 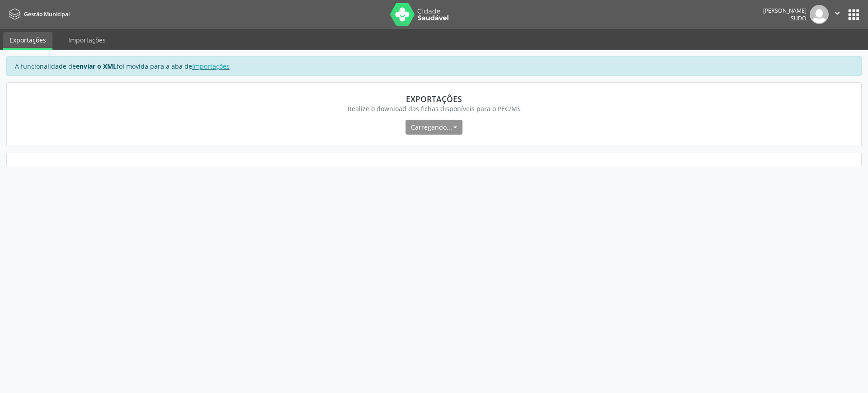 What do you see at coordinates (97, 66) in the screenshot?
I see `strong: enviar o XML` at bounding box center [97, 66].